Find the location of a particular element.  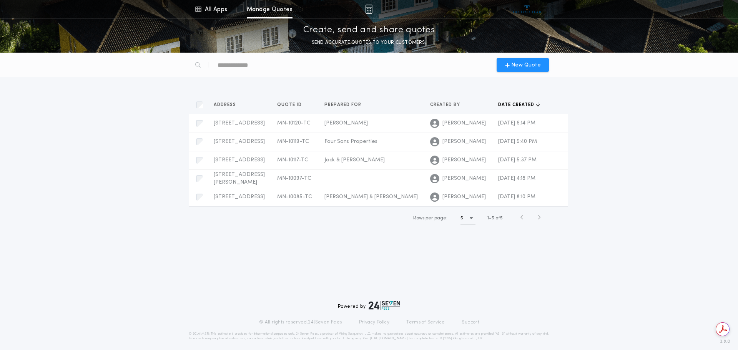

span: MN-10085-TC is located at coordinates (294, 197).